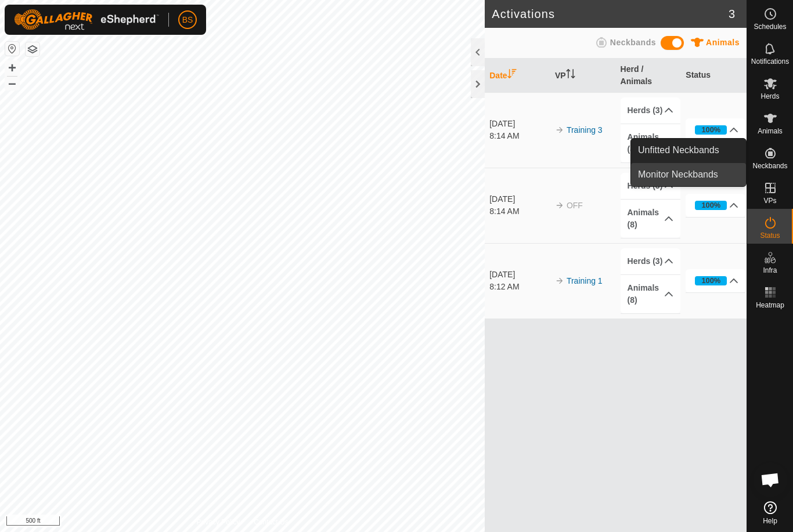 The height and width of the screenshot is (532, 793). Describe the element at coordinates (770, 305) in the screenshot. I see `span: Heatmap` at that location.